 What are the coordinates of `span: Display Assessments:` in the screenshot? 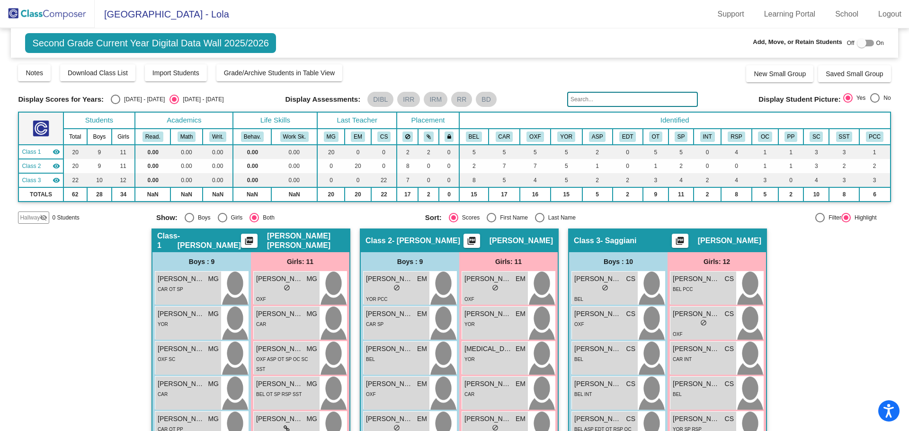 It's located at (322, 99).